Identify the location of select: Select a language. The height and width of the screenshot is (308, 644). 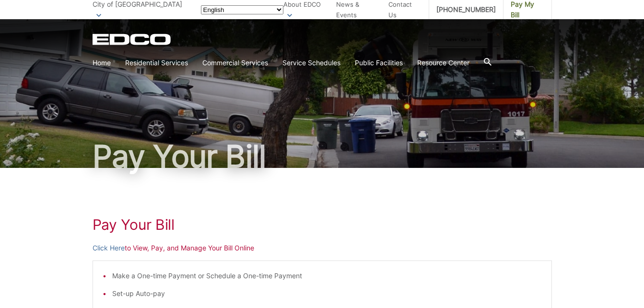
(242, 10).